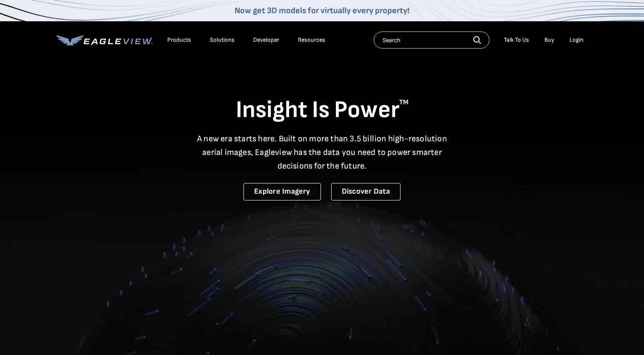  What do you see at coordinates (549, 40) in the screenshot?
I see `a: Buy` at bounding box center [549, 40].